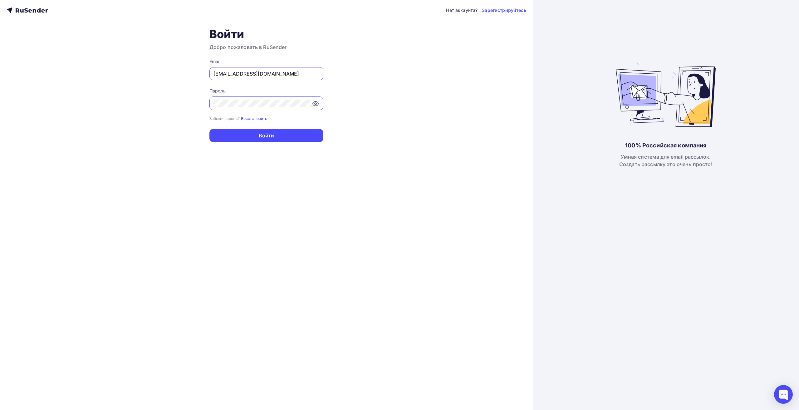 The height and width of the screenshot is (410, 799). I want to click on div: Пароль, so click(266, 91).